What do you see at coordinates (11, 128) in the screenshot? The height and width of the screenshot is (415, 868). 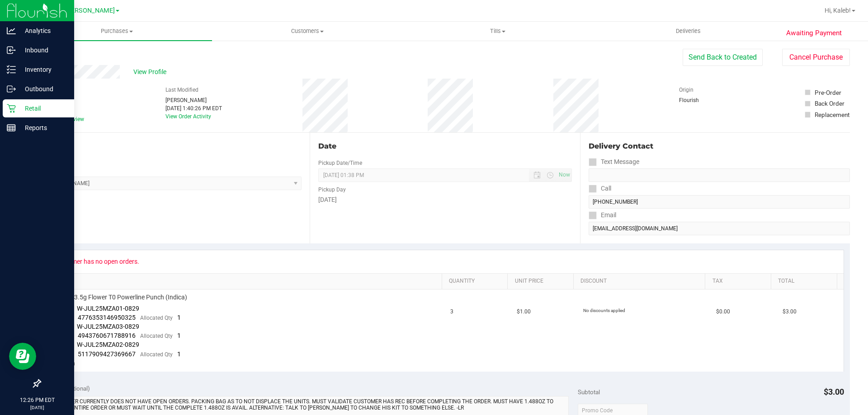 I see `inline-svg: Reports` at bounding box center [11, 128].